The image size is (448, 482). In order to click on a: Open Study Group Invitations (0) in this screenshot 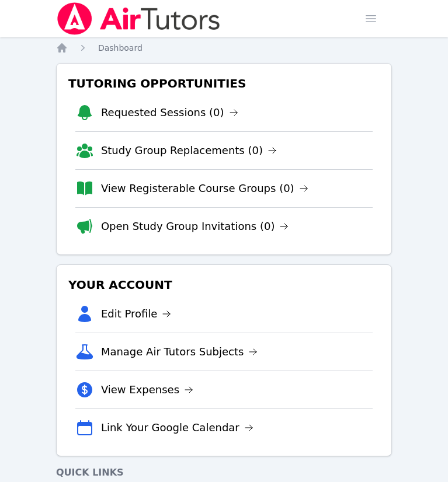, I will do `click(195, 226)`.